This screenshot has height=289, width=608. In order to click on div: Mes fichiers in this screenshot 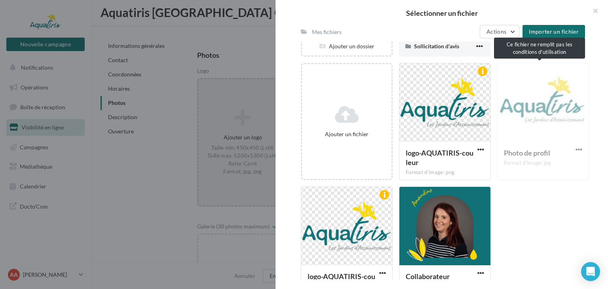, I will do `click(327, 32)`.